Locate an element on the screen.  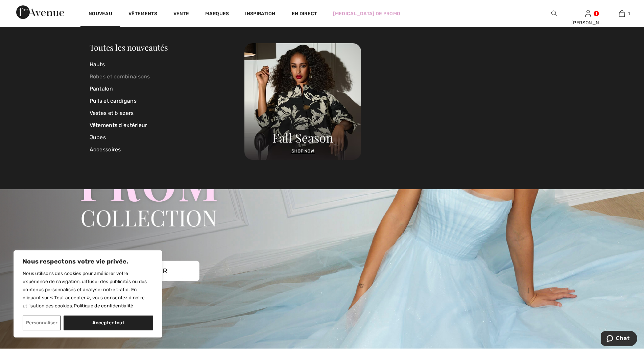
a: Hauts is located at coordinates (167, 65).